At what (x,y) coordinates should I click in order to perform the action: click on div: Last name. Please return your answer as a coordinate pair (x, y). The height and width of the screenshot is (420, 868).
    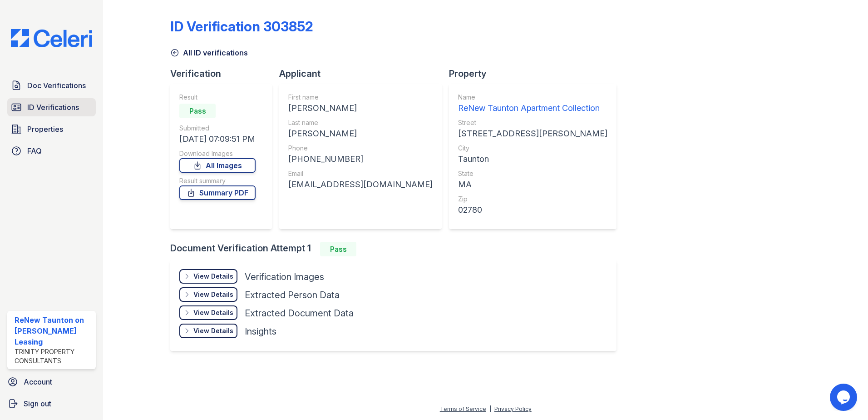
    Looking at the image, I should click on (361, 123).